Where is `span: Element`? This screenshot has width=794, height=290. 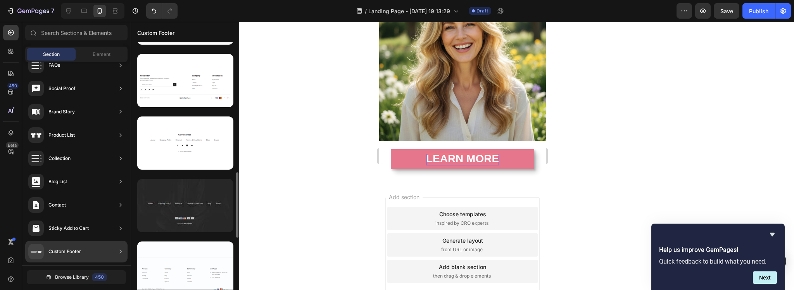
span: Element is located at coordinates (102, 54).